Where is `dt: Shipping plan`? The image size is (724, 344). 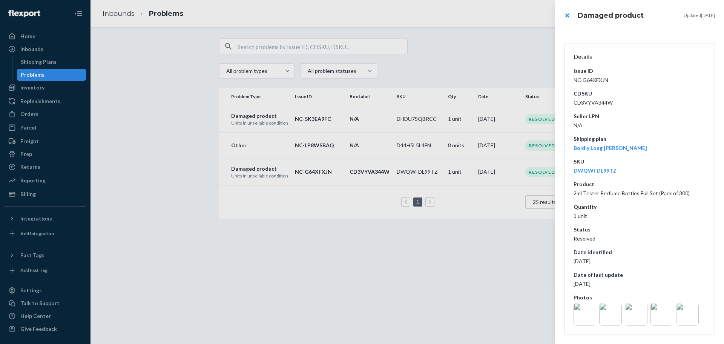 dt: Shipping plan is located at coordinates (640, 139).